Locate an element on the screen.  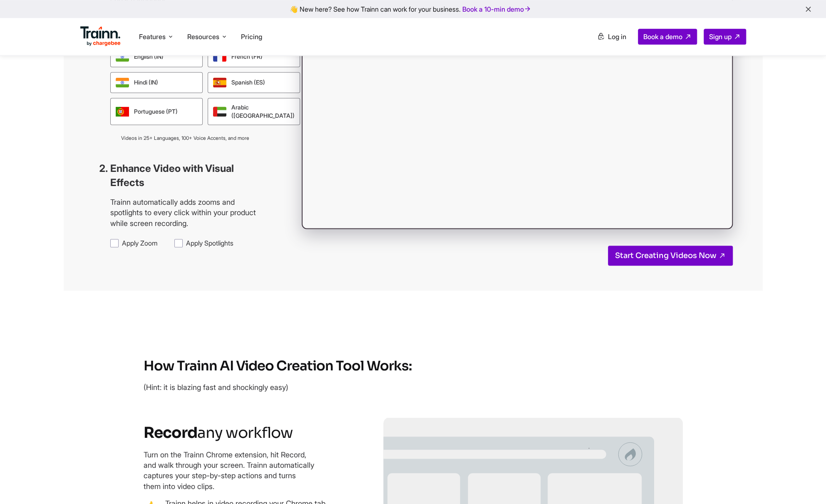
span: Book a demo is located at coordinates (663, 37).